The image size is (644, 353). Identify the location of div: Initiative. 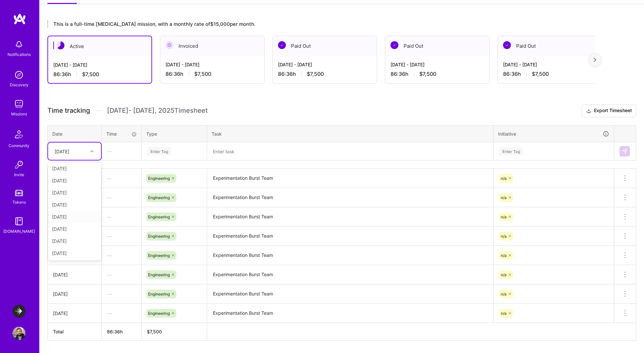
(554, 134).